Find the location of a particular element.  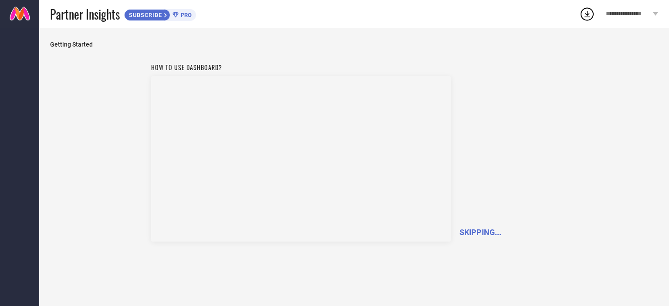

a: SUBSCRIBEPRO is located at coordinates (160, 14).